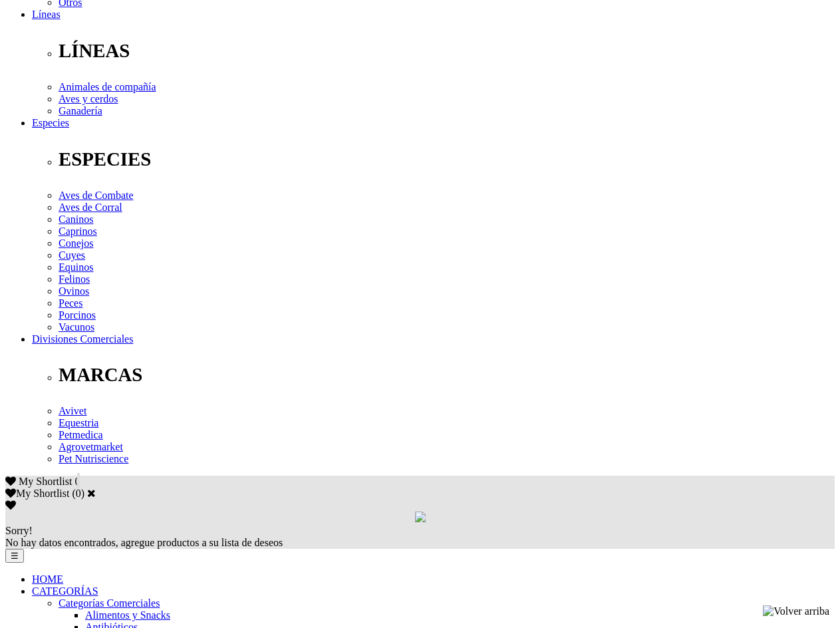 The width and height of the screenshot is (840, 628). What do you see at coordinates (80, 434) in the screenshot?
I see `a: Petmedica` at bounding box center [80, 434].